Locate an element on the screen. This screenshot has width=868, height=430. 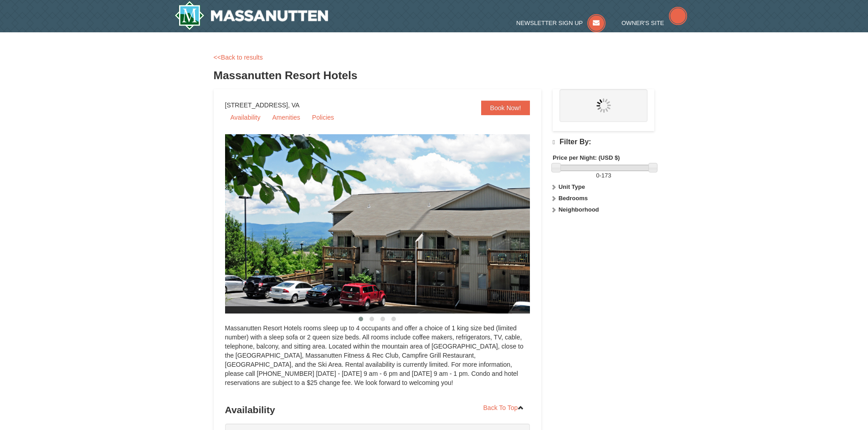
strong: Price per Night: (USD $) is located at coordinates (585, 157).